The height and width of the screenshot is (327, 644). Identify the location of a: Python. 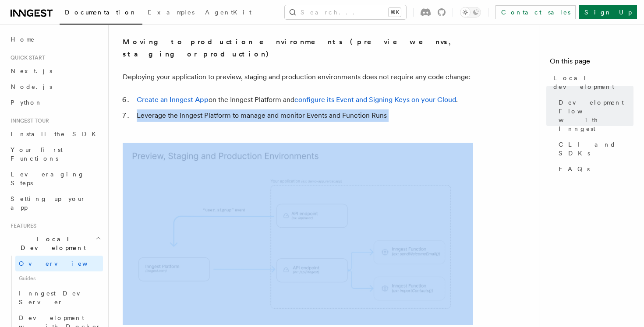
(55, 102).